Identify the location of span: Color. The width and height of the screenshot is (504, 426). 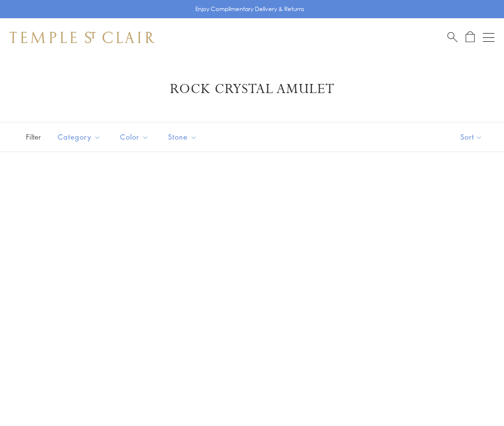
(135, 137).